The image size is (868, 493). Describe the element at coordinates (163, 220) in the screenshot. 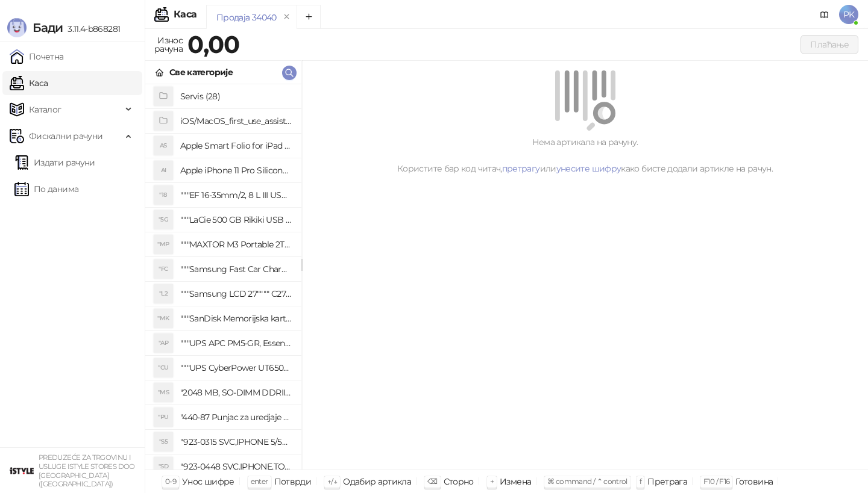

I see `div: "5G` at that location.